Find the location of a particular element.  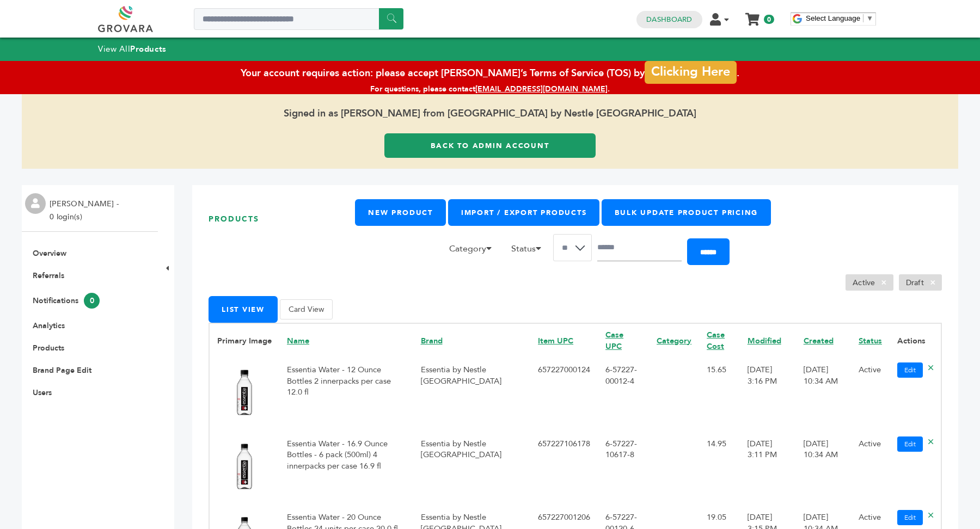

strong: Products is located at coordinates (148, 49).